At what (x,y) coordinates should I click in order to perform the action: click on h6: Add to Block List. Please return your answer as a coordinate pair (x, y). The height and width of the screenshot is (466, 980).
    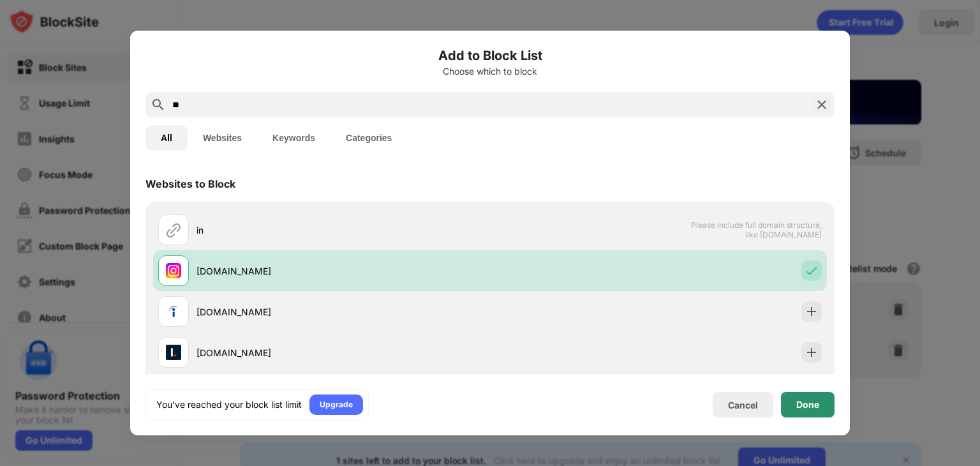
    Looking at the image, I should click on (490, 56).